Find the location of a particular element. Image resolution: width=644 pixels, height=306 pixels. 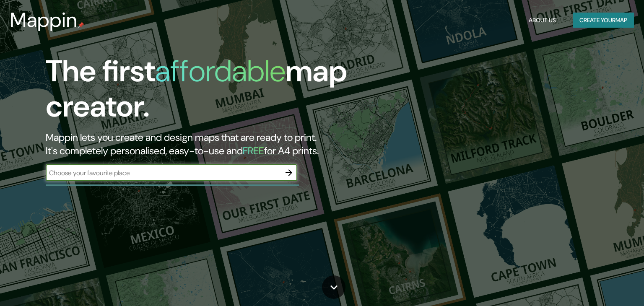

img: mappin-pin is located at coordinates (81, 25).